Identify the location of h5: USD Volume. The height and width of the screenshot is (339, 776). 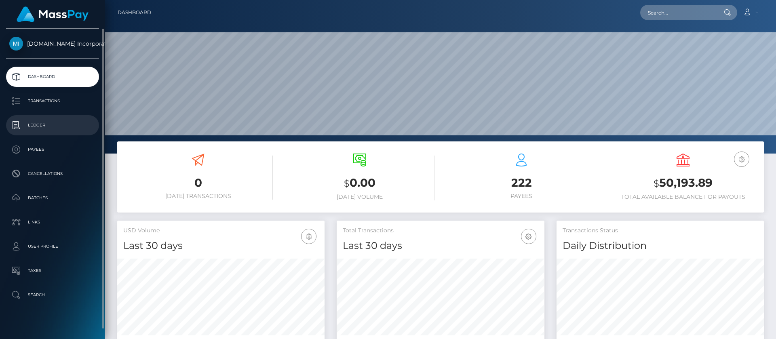
(221, 231).